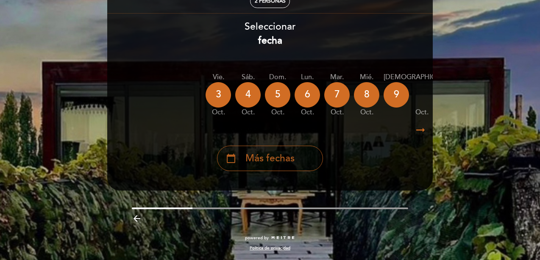  What do you see at coordinates (307, 95) in the screenshot?
I see `div: 6` at bounding box center [307, 95].